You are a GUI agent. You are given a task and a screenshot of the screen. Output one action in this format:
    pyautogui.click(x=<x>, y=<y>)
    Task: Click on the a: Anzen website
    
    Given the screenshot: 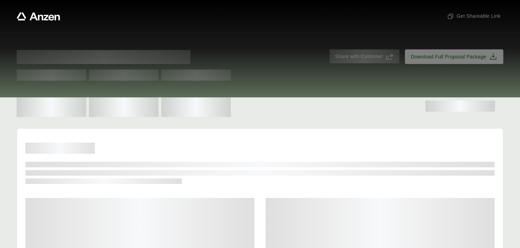 What is the action you would take?
    pyautogui.click(x=38, y=16)
    